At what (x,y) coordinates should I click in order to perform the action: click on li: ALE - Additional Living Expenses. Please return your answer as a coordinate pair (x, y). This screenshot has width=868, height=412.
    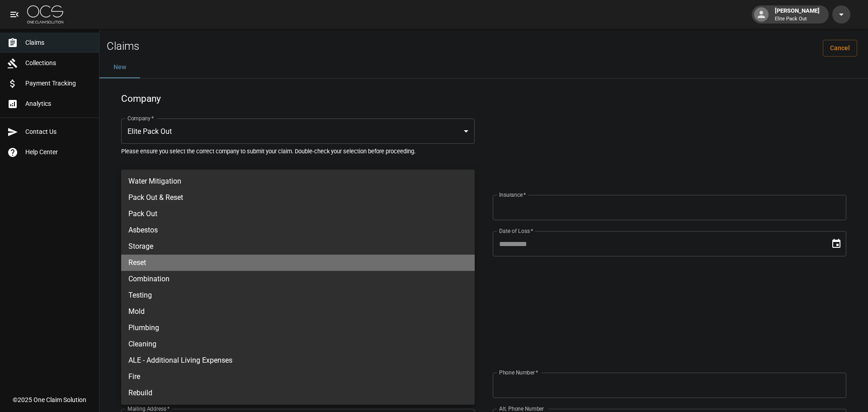
    Looking at the image, I should click on (298, 361).